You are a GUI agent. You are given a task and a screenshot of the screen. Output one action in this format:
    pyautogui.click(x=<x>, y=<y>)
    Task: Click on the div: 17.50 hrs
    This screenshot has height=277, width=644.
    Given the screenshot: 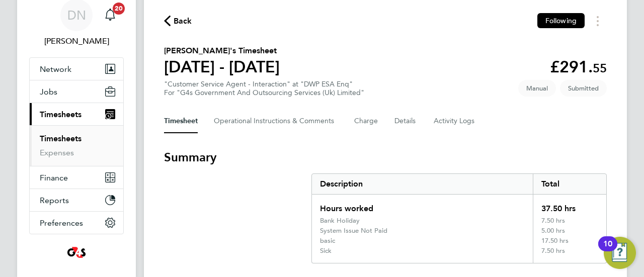 What is the action you would take?
    pyautogui.click(x=569, y=242)
    